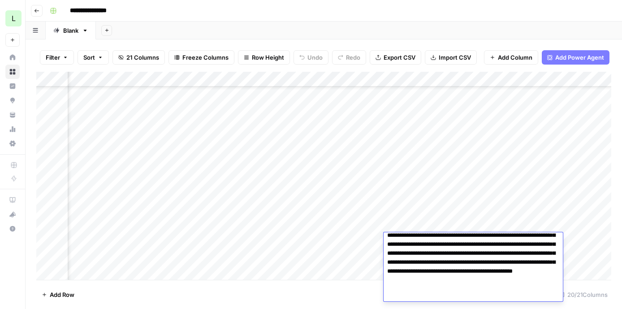  I want to click on button: Add Column, so click(510, 57).